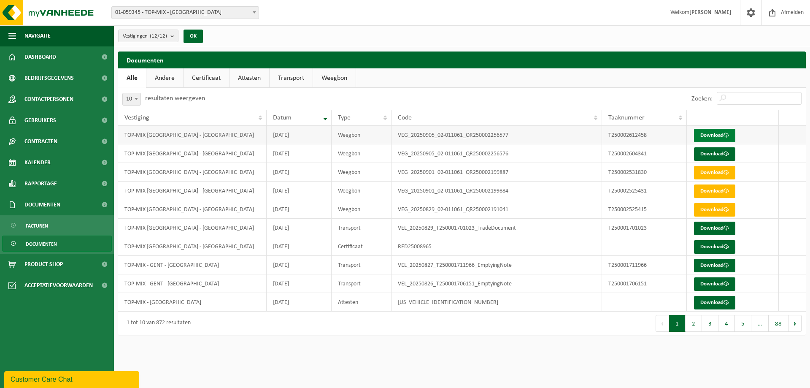 The height and width of the screenshot is (388, 810). Describe the element at coordinates (710, 323) in the screenshot. I see `button: 3` at that location.